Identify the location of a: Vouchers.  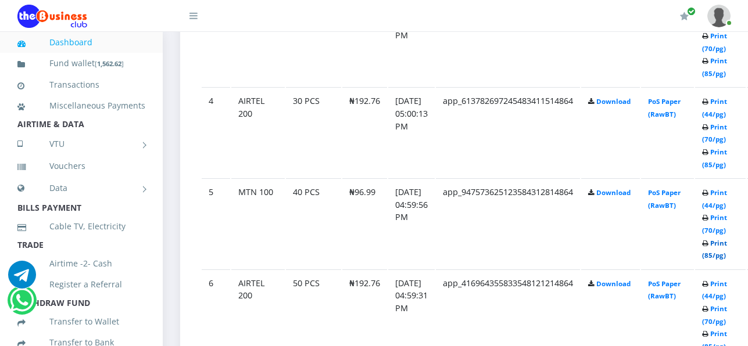
(81, 166).